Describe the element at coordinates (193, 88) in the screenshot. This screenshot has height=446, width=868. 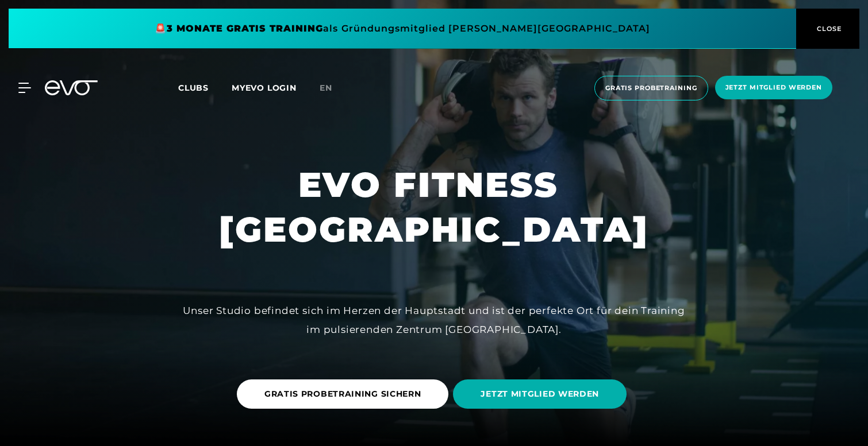
I see `span: Clubs` at that location.